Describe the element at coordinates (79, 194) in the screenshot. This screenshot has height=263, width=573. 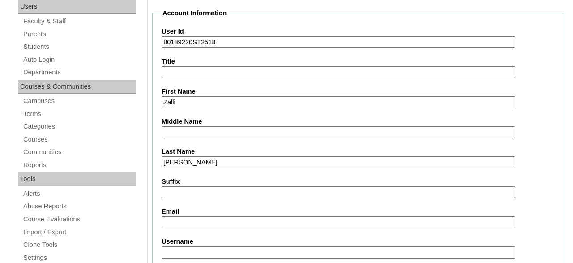
I see `a: Alerts` at that location.